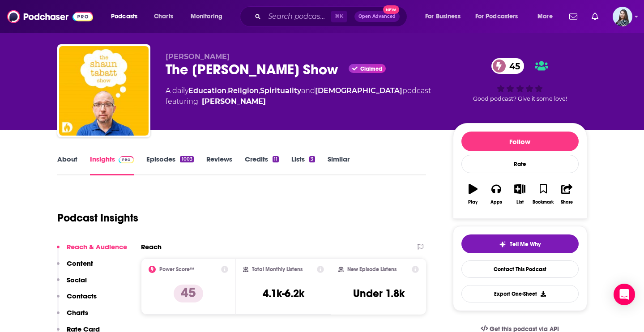 The width and height of the screenshot is (644, 332). What do you see at coordinates (163, 16) in the screenshot?
I see `a: Charts` at bounding box center [163, 16].